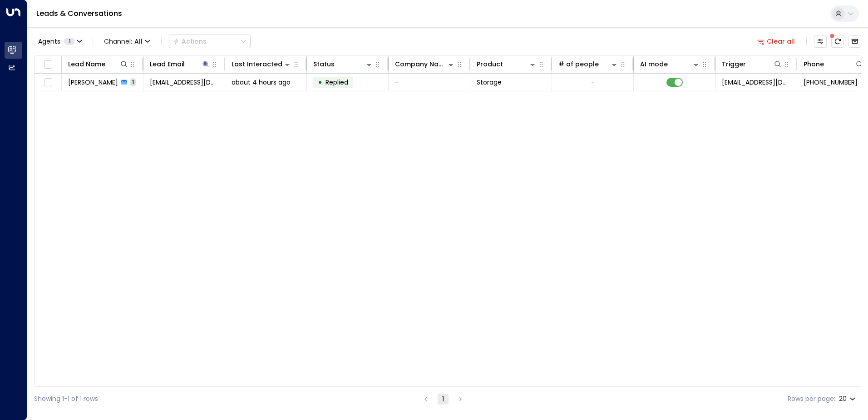  What do you see at coordinates (93, 82) in the screenshot?
I see `span: Patrick Padgett` at bounding box center [93, 82].